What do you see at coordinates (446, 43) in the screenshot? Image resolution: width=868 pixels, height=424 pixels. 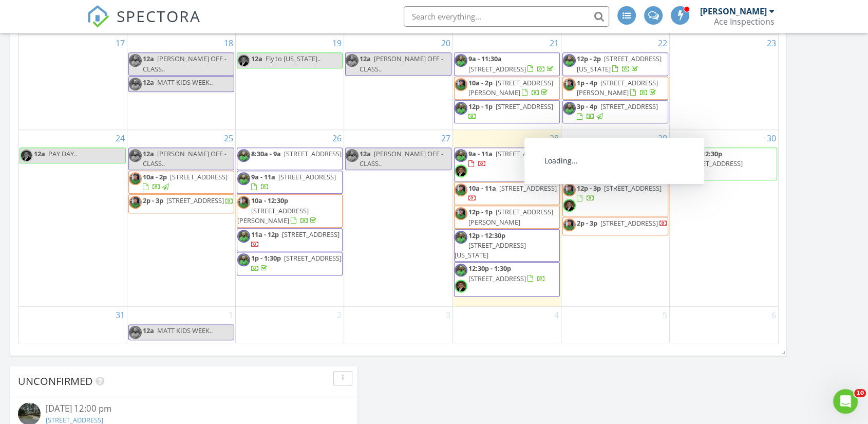 I see `a: Go to August 20, 2025` at bounding box center [446, 43].